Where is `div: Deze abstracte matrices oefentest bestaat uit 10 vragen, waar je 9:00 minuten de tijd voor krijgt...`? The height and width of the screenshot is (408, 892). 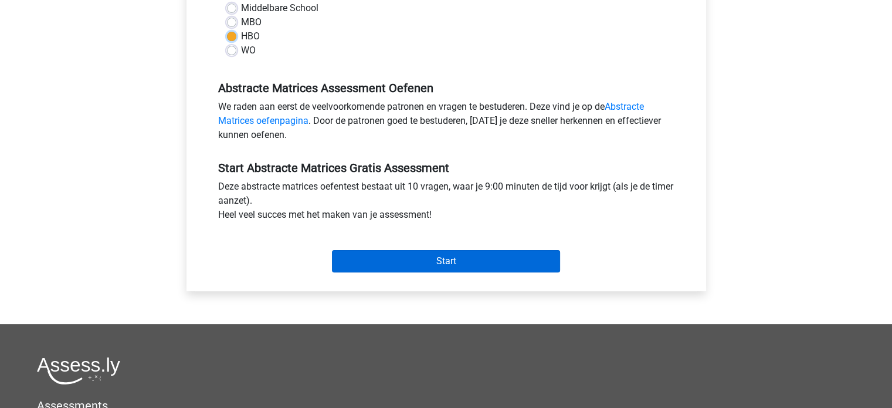 div: Deze abstracte matrices oefentest bestaat uit 10 vragen, waar je 9:00 minuten de tijd voor krijgt... is located at coordinates (446, 203).